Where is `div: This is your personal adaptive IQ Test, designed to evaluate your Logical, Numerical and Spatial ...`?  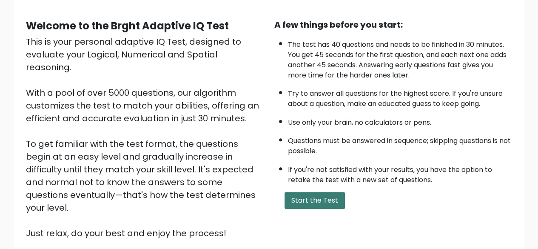
div: This is your personal adaptive IQ Test, designed to evaluate your Logical, Numerical and Spatial ... is located at coordinates (145, 137).